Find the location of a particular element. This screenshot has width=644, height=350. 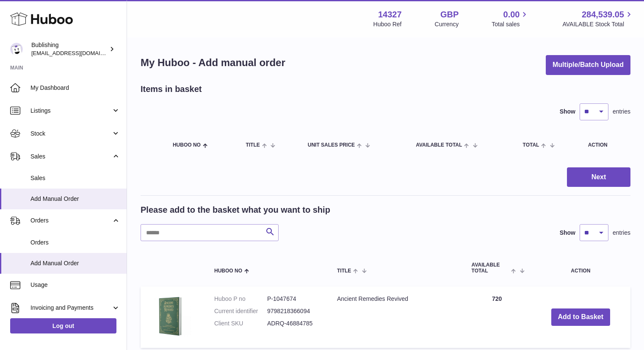

h1: My Huboo - Add manual order is located at coordinates (213, 63).